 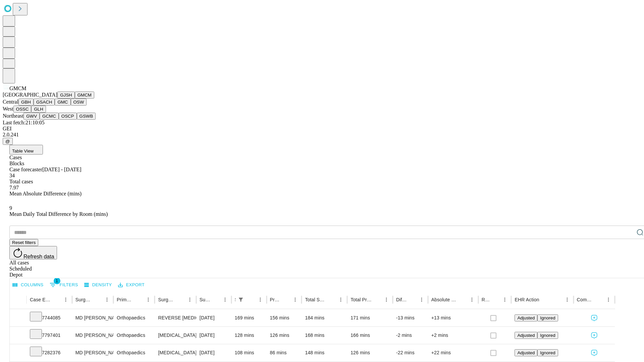 I want to click on div: -22 mins, so click(x=410, y=353).